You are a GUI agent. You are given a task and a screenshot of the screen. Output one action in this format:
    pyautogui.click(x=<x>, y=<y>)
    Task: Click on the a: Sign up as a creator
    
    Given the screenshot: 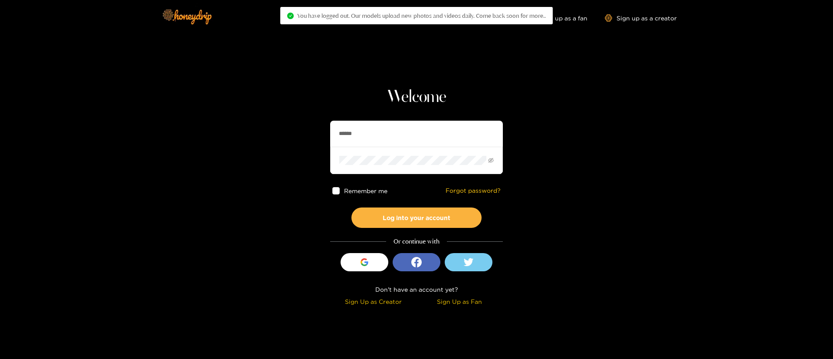 What is the action you would take?
    pyautogui.click(x=641, y=18)
    